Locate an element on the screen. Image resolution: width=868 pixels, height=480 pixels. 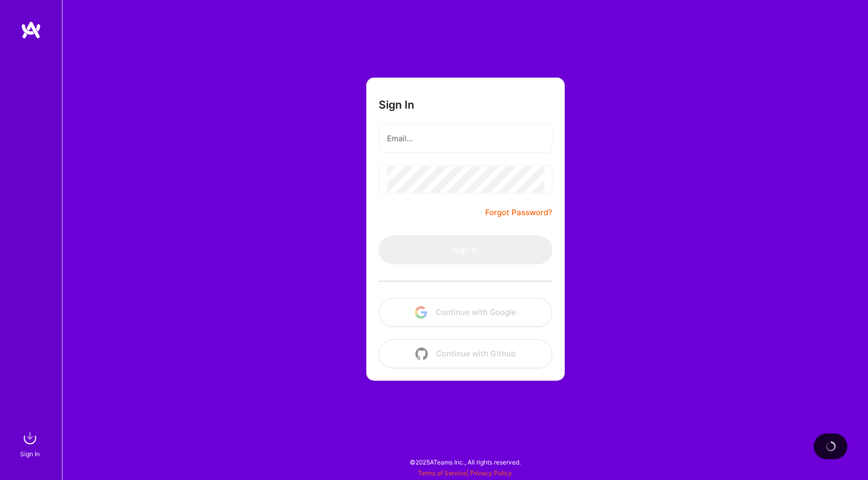
a: Forgot Password? is located at coordinates (519, 213).